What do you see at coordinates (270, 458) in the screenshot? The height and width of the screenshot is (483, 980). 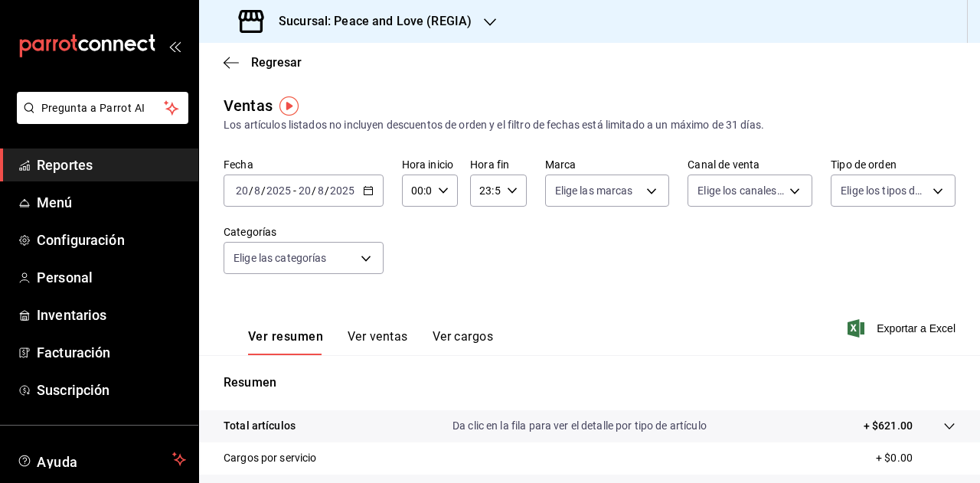 I see `p: Cargos por servicio` at bounding box center [270, 458].